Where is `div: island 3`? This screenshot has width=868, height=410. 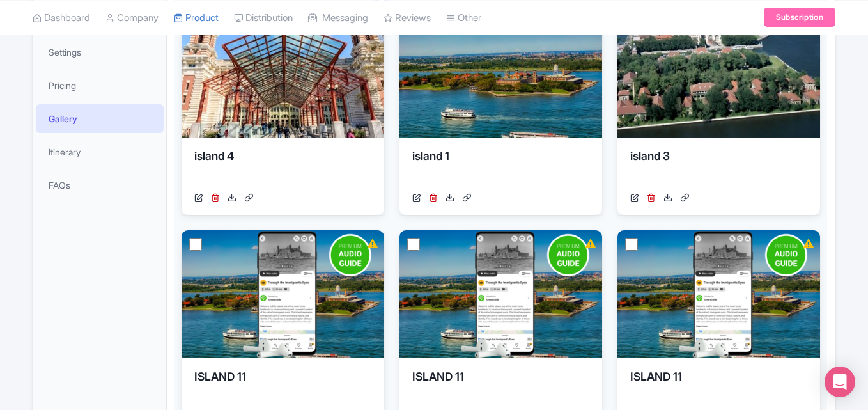 div: island 3 is located at coordinates (719, 167).